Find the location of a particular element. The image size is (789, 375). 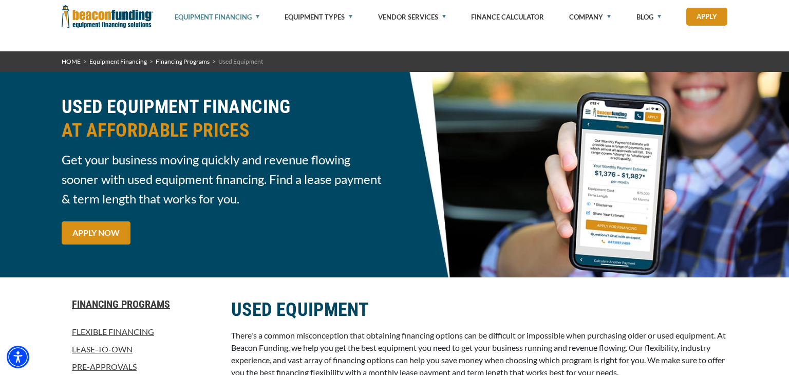

h2: USED EQUIPMENT FINANCING is located at coordinates (225, 119).